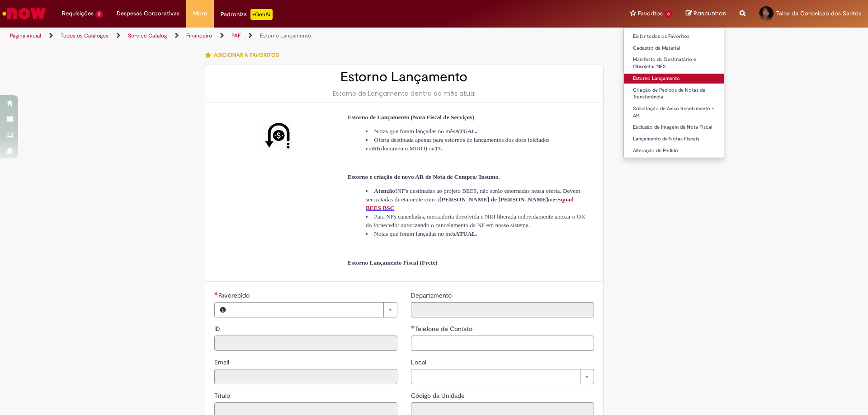 This screenshot has height=415, width=868. Describe the element at coordinates (432, 295) in the screenshot. I see `span: Somente leitura - Departamento` at that location.